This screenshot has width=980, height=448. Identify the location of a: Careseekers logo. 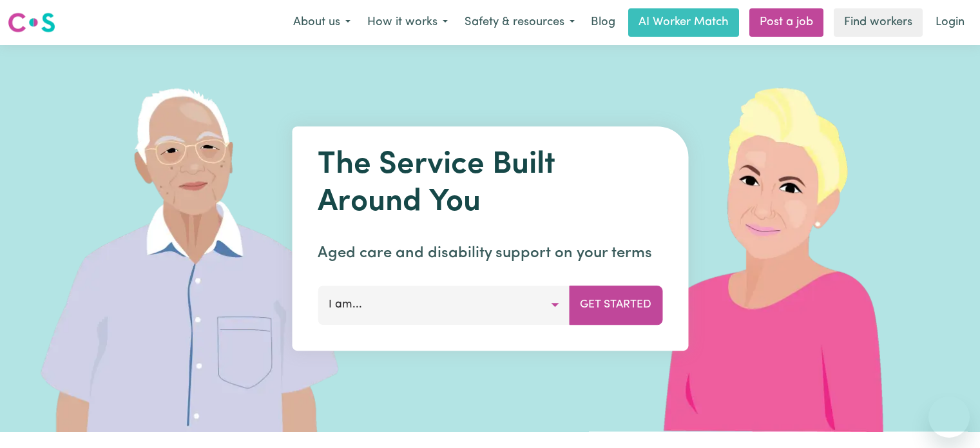
(31, 23).